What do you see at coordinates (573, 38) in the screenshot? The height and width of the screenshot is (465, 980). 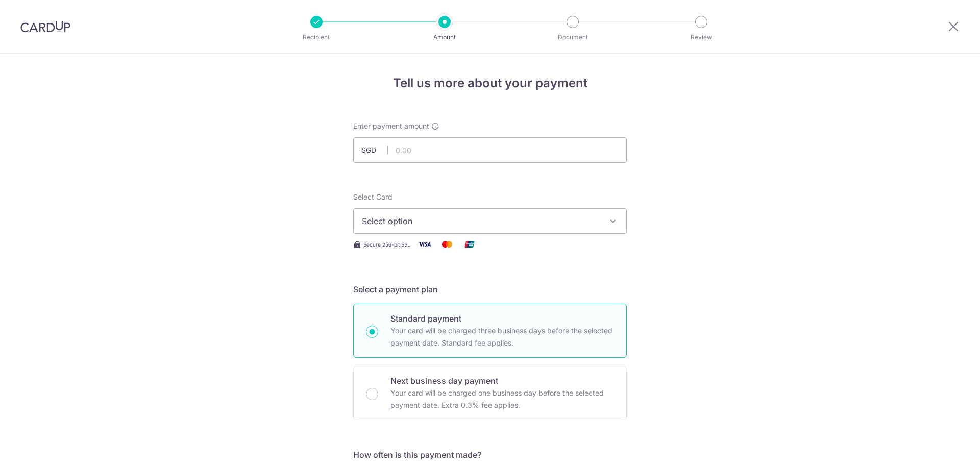 I see `p: Document` at bounding box center [573, 38].